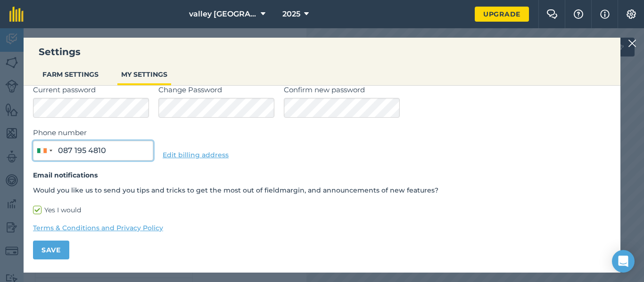 The image size is (644, 282). Describe the element at coordinates (322, 175) in the screenshot. I see `h4: Email notifications` at that location.